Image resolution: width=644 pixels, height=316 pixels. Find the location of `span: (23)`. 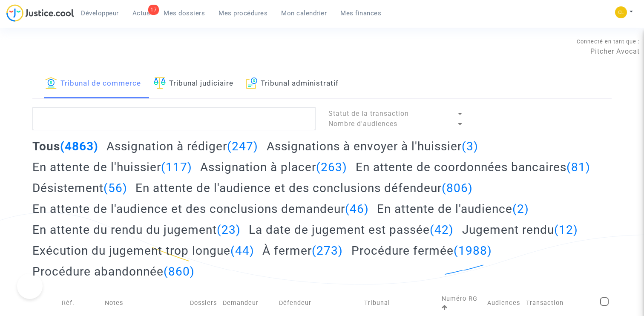

span: (23) is located at coordinates (229, 230).